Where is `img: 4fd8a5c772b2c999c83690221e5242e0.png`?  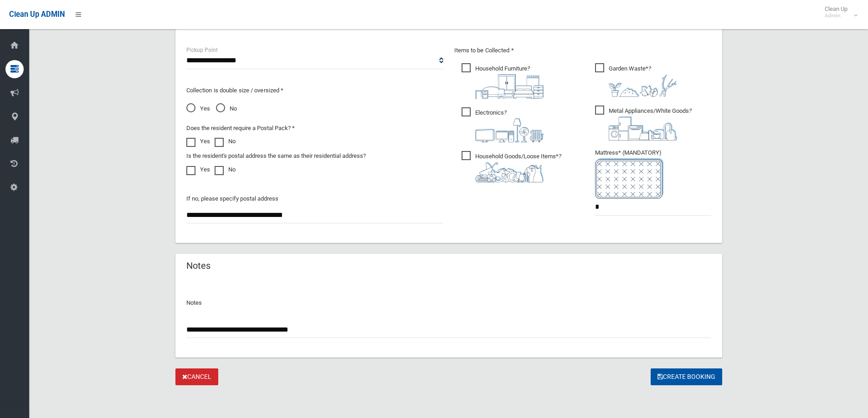
img: 4fd8a5c772b2c999c83690221e5242e0.png is located at coordinates (643, 85).